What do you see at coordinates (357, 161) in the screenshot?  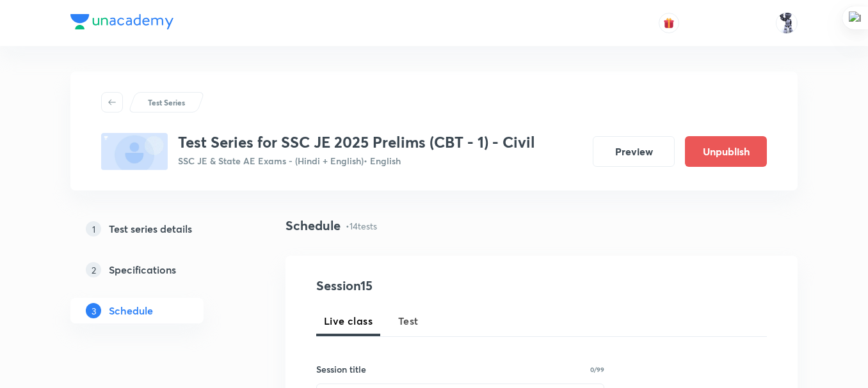 I see `p: SSC JE & State AE Exams - (Hindi + English) • English` at bounding box center [357, 161].